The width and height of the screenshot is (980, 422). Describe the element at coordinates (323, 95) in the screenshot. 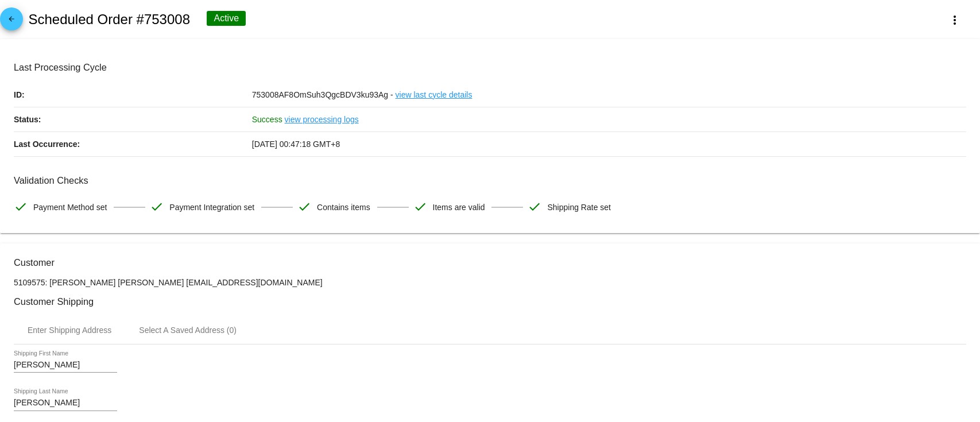

I see `span: 753008AF8OmSuh3QgcBDV3ku93Ag -` at that location.